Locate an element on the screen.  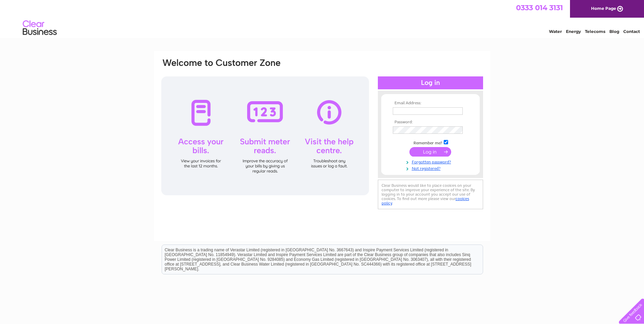
div: Clear Business would like to place cookies on your computer to improve your experience of the sit... is located at coordinates (431, 194).